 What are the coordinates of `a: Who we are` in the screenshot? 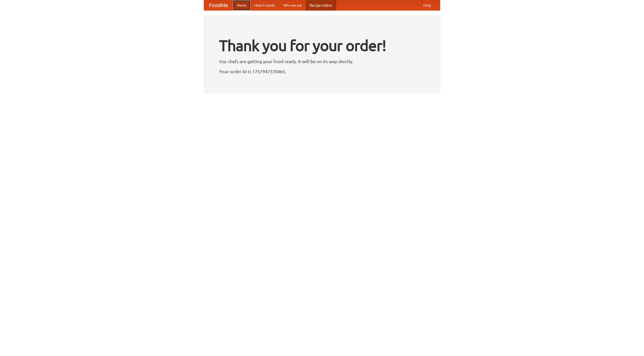 It's located at (292, 6).